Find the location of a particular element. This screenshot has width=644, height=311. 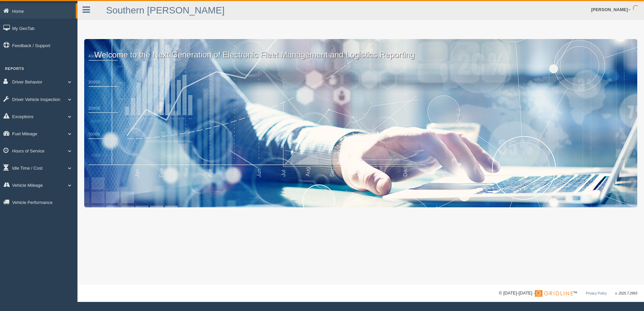

a: Privacy Policy is located at coordinates (596, 293).